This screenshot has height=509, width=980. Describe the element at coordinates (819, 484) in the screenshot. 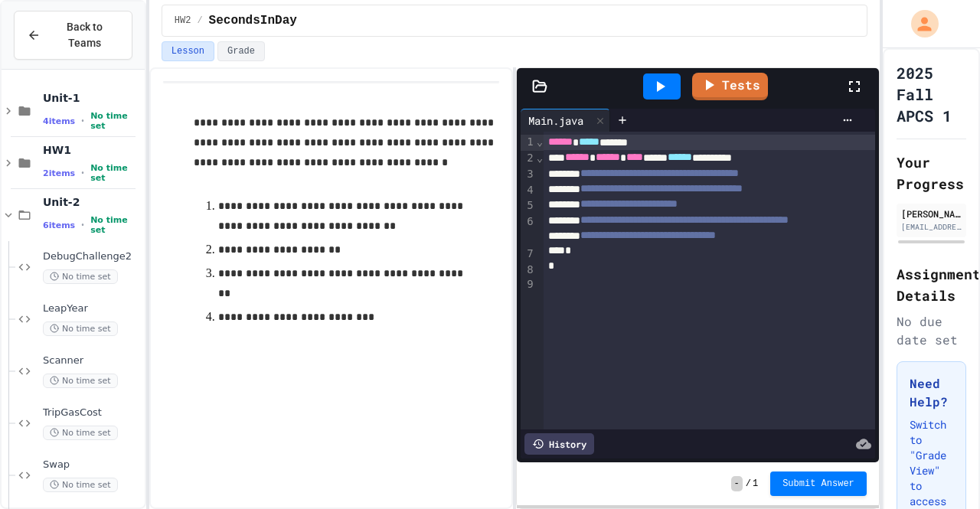

I see `span: Submit Answer` at that location.